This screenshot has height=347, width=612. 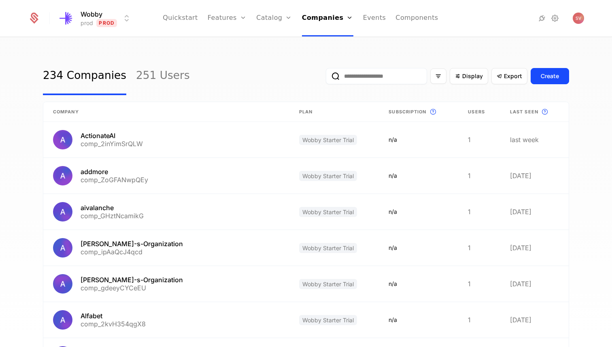 What do you see at coordinates (91, 14) in the screenshot?
I see `span: Wobby` at bounding box center [91, 14].